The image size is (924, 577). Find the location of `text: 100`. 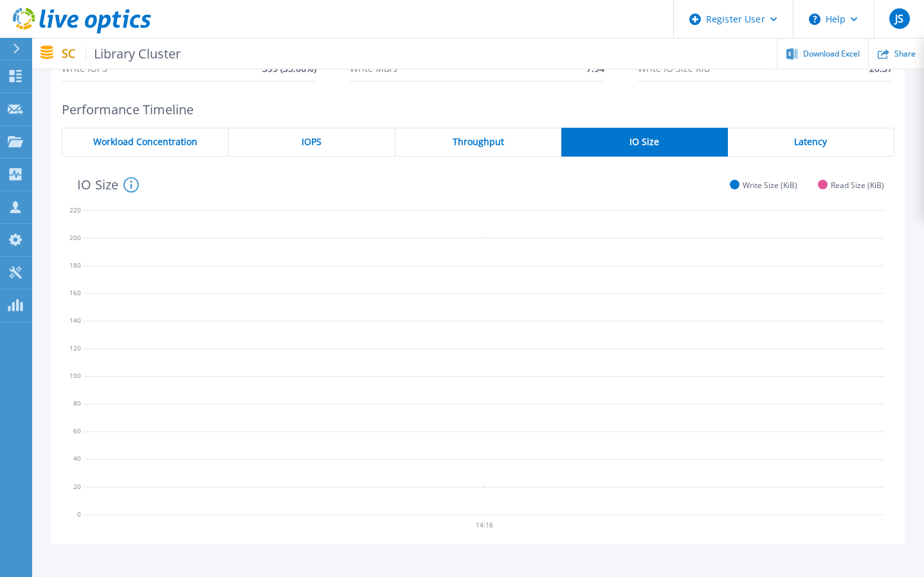

text: 100 is located at coordinates (75, 375).